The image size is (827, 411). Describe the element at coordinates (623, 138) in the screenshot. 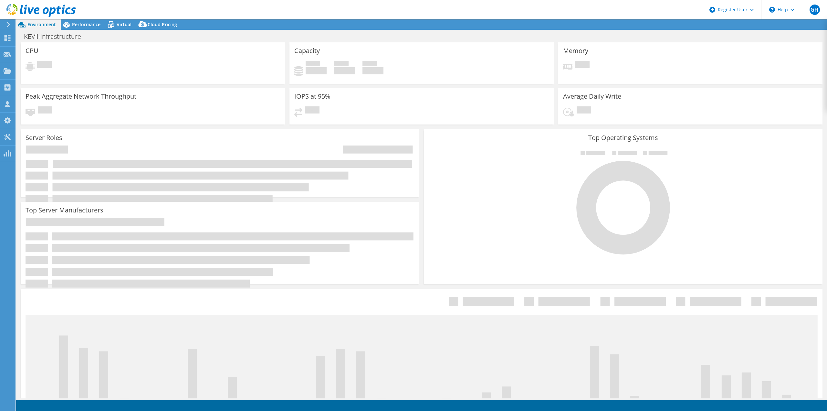

I see `h3: Top Operating Systems` at that location.